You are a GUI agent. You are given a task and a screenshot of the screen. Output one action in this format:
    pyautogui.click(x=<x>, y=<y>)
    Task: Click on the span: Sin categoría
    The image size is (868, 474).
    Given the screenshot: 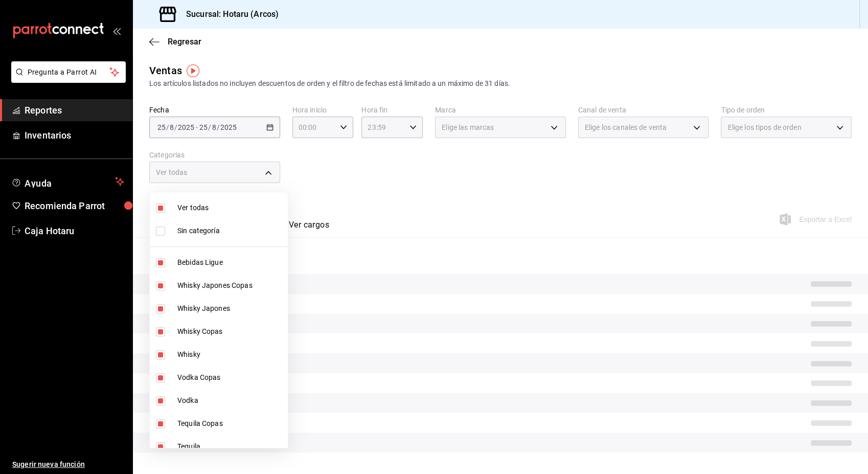 What is the action you would take?
    pyautogui.click(x=231, y=231)
    